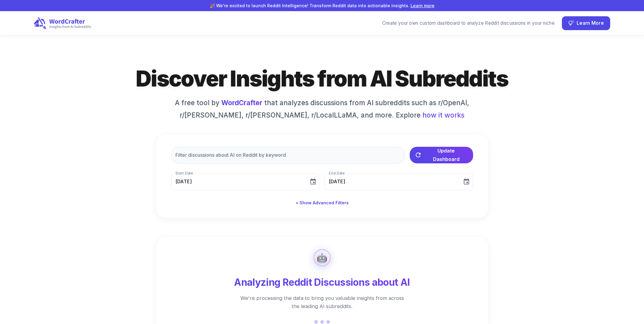 This screenshot has height=324, width=644. I want to click on p: We're processing the data to bring you valuable insights from across the leading AI subreddits., so click(322, 303).